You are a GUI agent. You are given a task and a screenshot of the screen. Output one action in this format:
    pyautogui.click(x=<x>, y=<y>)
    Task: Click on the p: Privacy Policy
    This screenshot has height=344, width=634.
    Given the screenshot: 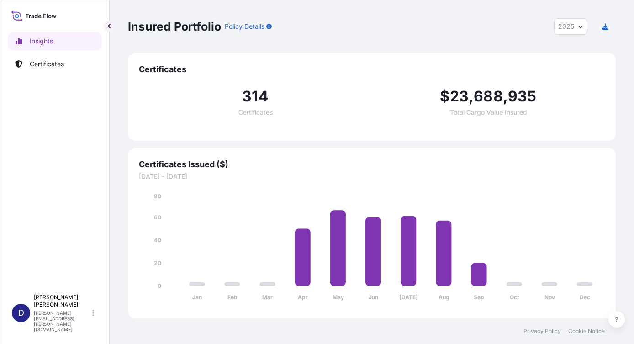 What is the action you would take?
    pyautogui.click(x=542, y=331)
    